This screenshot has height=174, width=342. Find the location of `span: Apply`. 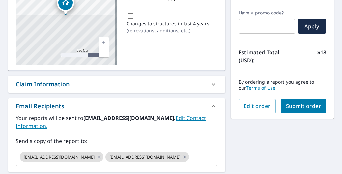

span: Apply is located at coordinates (312, 26).